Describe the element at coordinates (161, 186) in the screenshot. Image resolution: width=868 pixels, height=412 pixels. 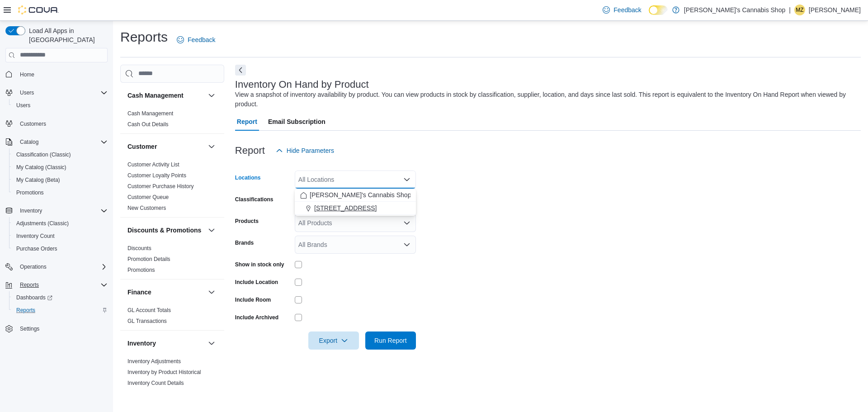
I see `span: Customer Purchase History` at that location.